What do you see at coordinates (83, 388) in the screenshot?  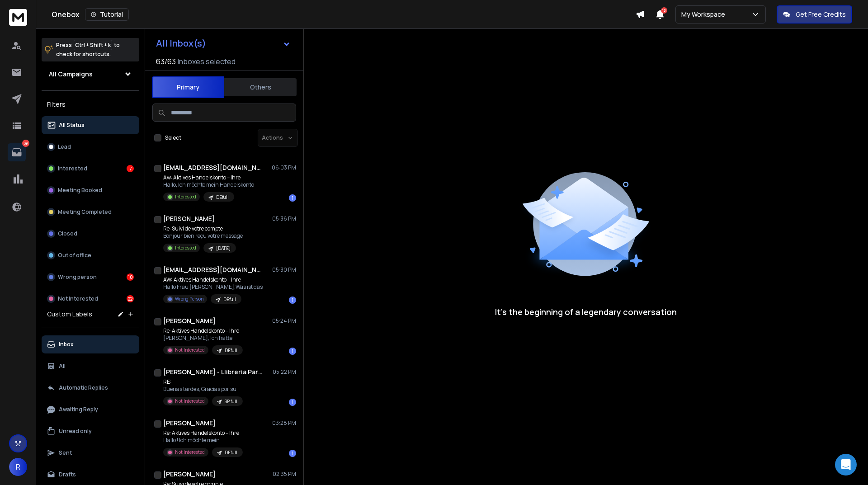 I see `p: Automatic Replies` at bounding box center [83, 388].